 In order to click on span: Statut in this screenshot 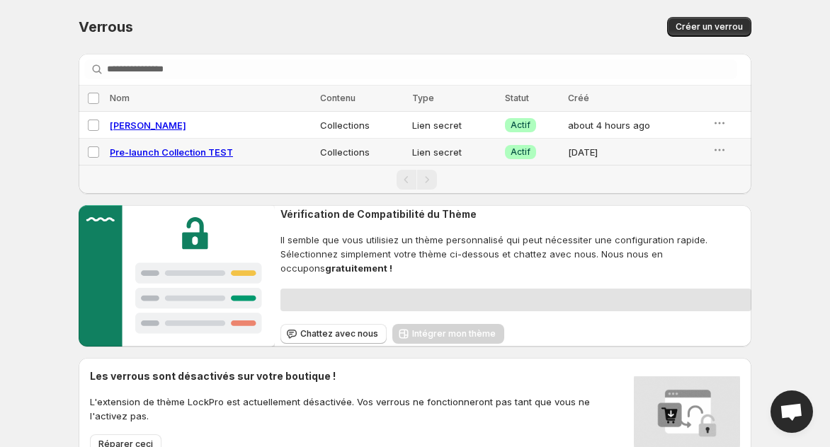, I will do `click(517, 98)`.